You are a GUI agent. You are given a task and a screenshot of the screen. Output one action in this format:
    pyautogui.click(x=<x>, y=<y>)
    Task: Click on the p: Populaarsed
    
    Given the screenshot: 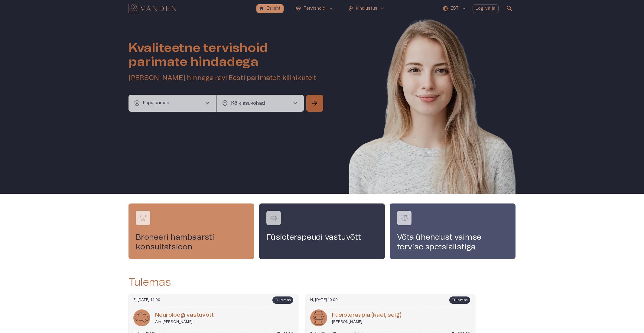 What is the action you would take?
    pyautogui.click(x=156, y=103)
    